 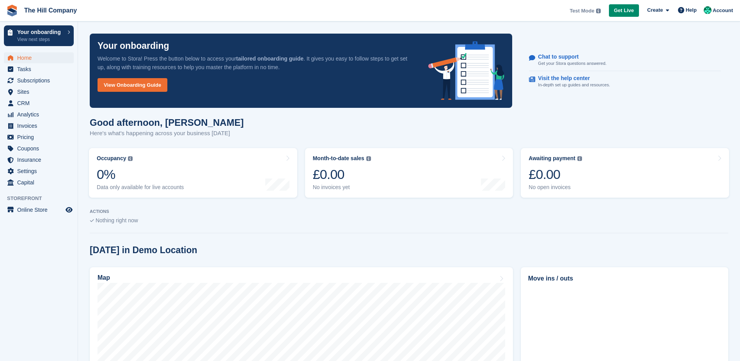 What do you see at coordinates (552, 158) in the screenshot?
I see `div: Awaiting payment` at bounding box center [552, 158].